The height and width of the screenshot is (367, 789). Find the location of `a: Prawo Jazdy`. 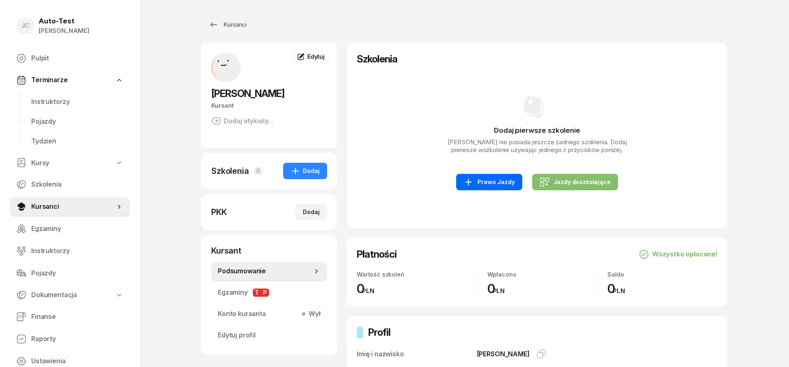

a: Prawo Jazdy is located at coordinates (489, 182).